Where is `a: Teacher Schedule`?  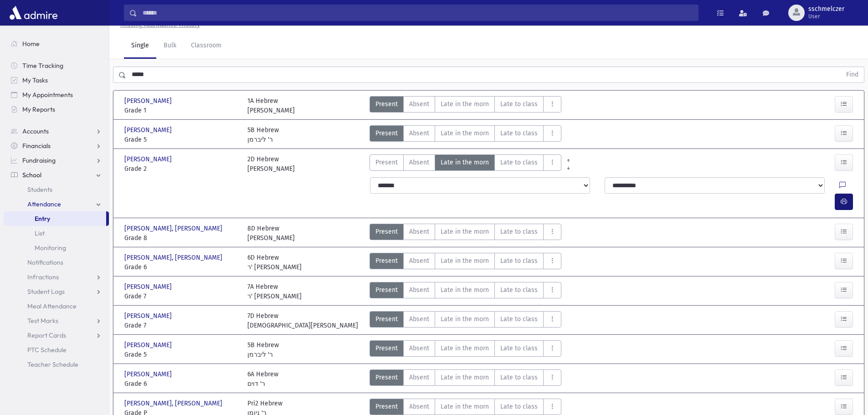 a: Teacher Schedule is located at coordinates (56, 365).